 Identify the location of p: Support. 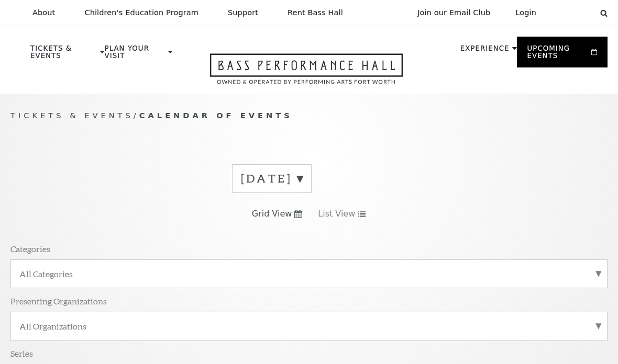
(243, 13).